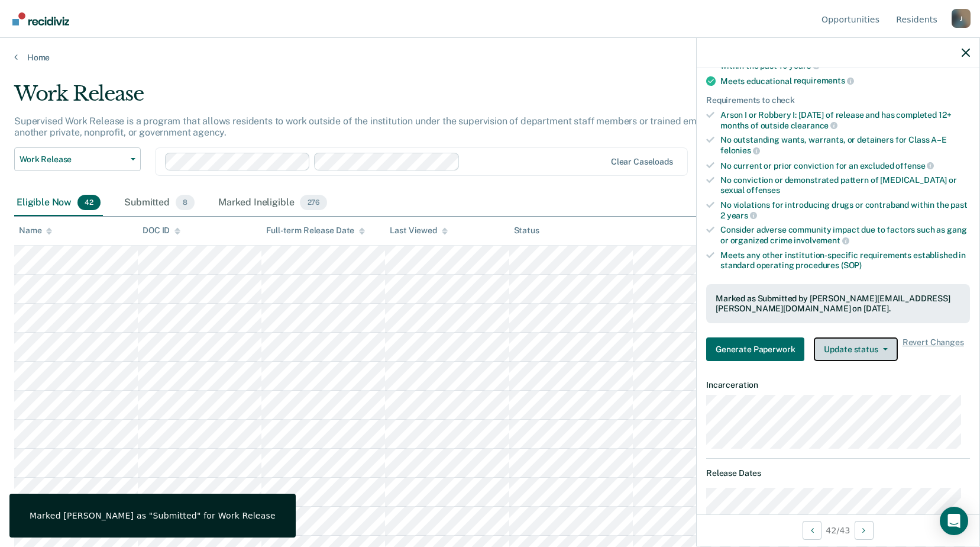 The image size is (980, 547). I want to click on span: (SOP), so click(851, 265).